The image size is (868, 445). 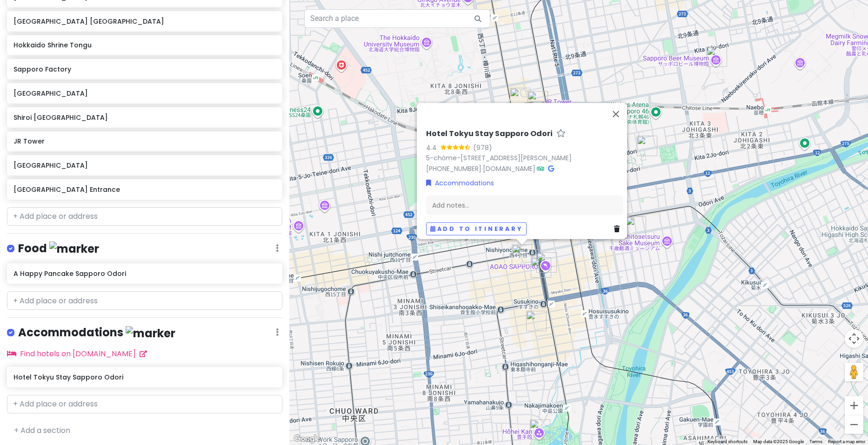 I want to click on div: Sapporo Station, so click(x=520, y=98).